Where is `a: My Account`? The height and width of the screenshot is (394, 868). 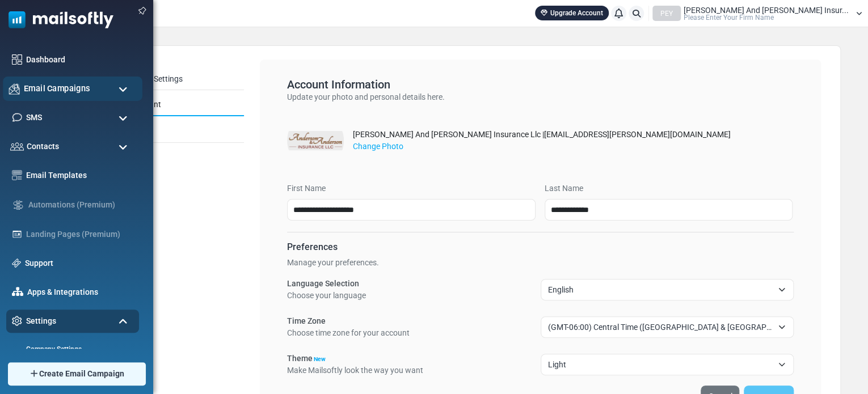 a: My Account is located at coordinates (169, 105).